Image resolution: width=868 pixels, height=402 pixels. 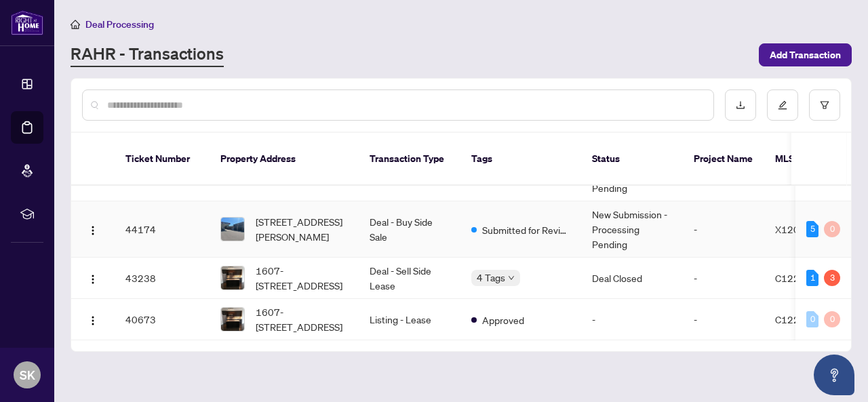 What do you see at coordinates (632, 159) in the screenshot?
I see `th: Status` at bounding box center [632, 159].